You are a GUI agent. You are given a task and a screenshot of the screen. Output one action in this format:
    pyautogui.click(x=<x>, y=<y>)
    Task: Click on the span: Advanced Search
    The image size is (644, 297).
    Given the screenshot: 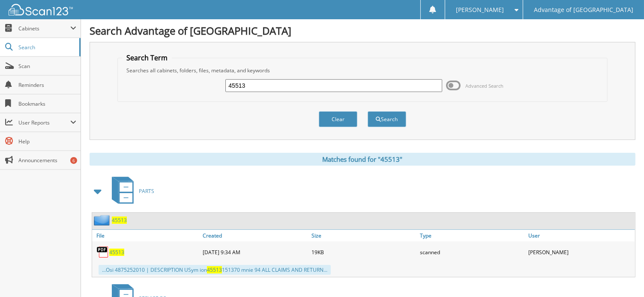 What is the action you would take?
    pyautogui.click(x=484, y=86)
    